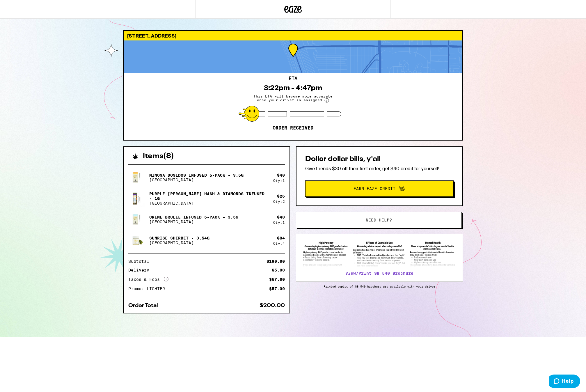 The image size is (586, 392). What do you see at coordinates (137, 177) in the screenshot?
I see `img: Stone Road - Mimosa Dosidos Infused 5-Pack - 3.5g` at bounding box center [137, 177].